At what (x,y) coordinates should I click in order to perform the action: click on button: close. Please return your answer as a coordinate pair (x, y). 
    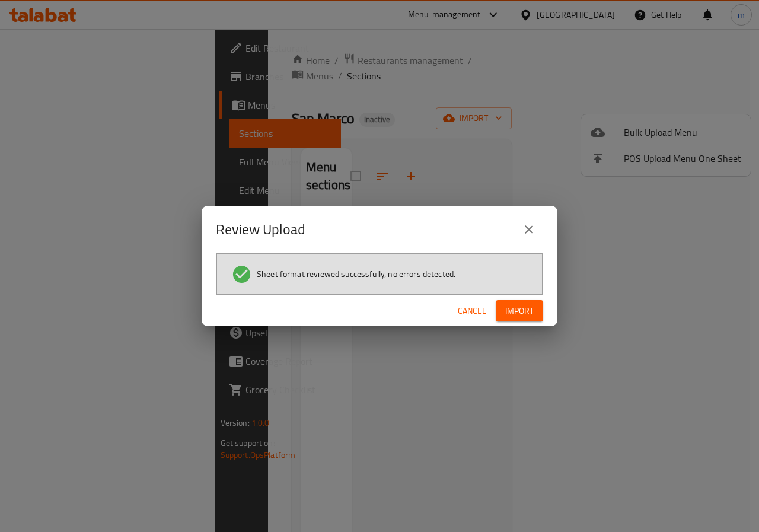
    Looking at the image, I should click on (529, 230).